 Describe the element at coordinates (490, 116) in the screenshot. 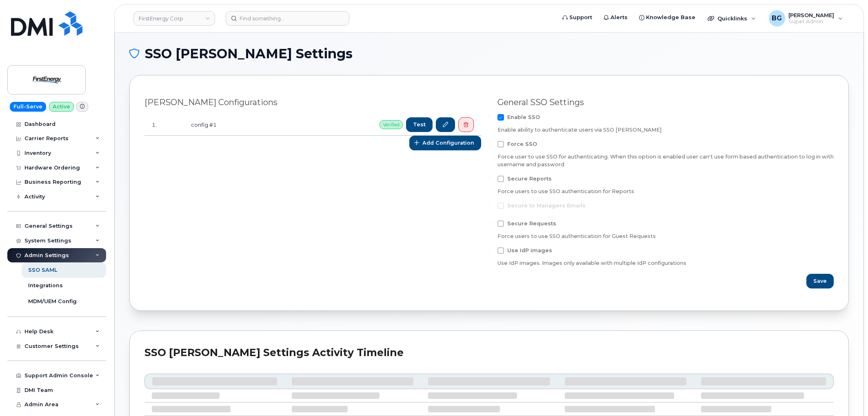

I see `input: Enable SSO` at that location.